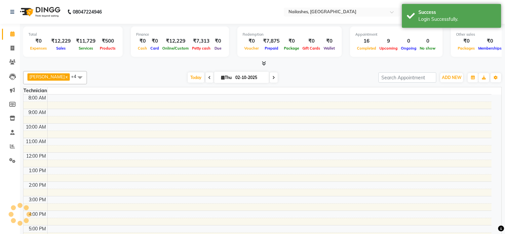  I want to click on span: Voucher, so click(251, 48).